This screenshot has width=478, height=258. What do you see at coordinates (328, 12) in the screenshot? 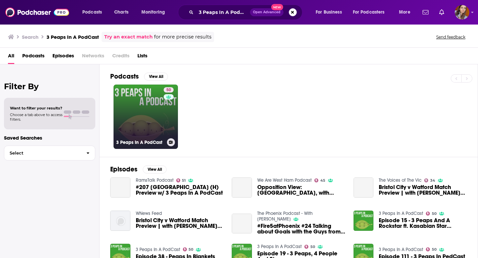
I see `span: For Business` at bounding box center [328, 12].